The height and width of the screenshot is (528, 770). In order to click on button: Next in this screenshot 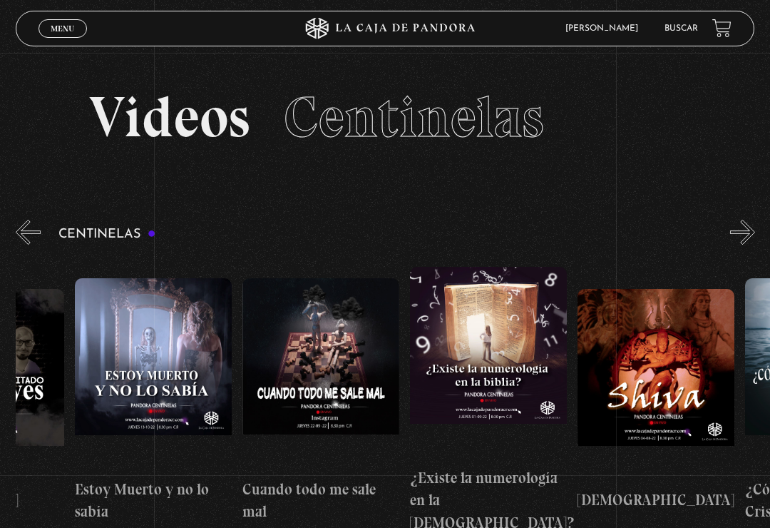, I will do `click(743, 232)`.